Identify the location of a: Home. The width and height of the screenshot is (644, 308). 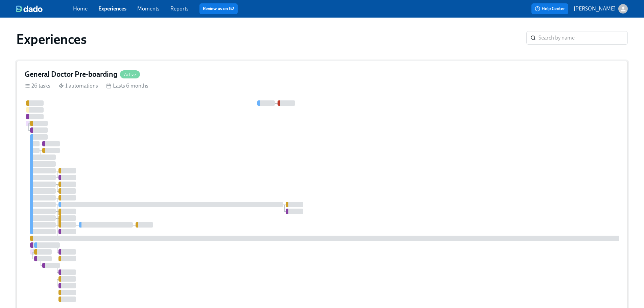
(80, 9).